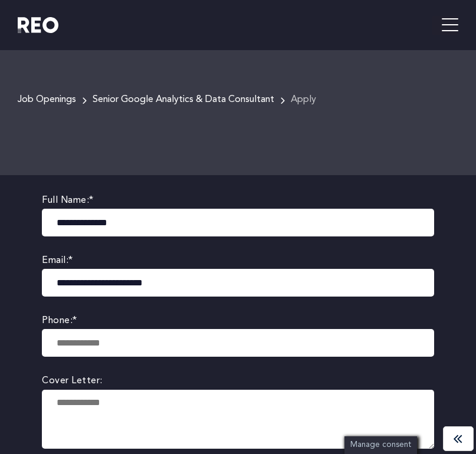  What do you see at coordinates (237, 261) in the screenshot?
I see `label: Email:` at bounding box center [237, 261].